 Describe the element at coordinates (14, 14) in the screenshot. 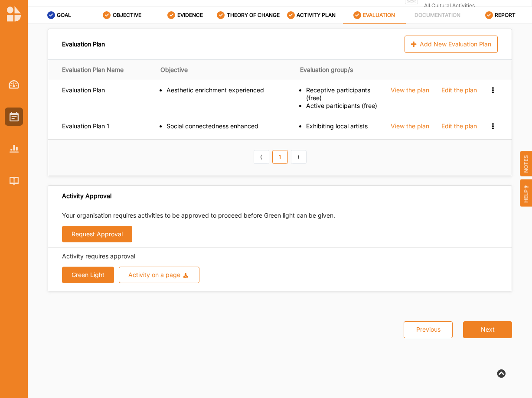

I see `img: logo` at that location.